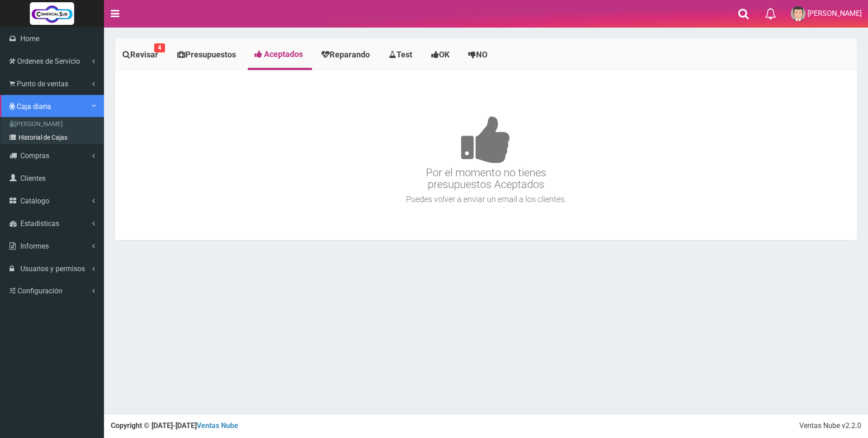  I want to click on div: Ventas Nube v2.2.0, so click(830, 426).